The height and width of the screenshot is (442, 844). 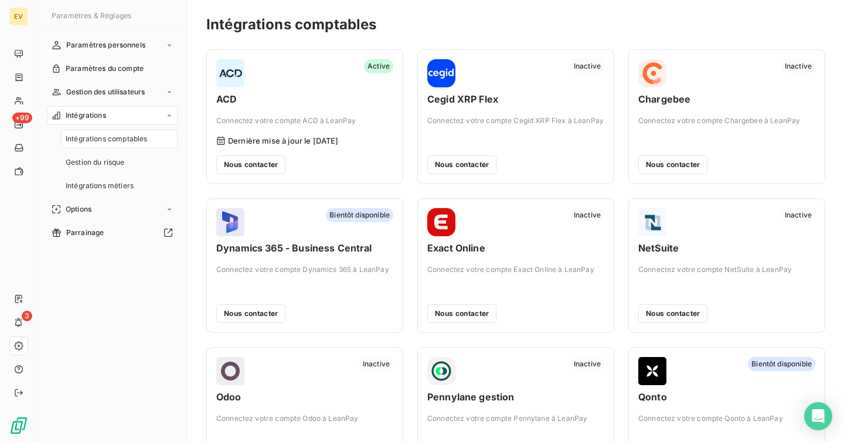 I want to click on span: Connectez votre compte Qonto à LeanPay, so click(x=727, y=419).